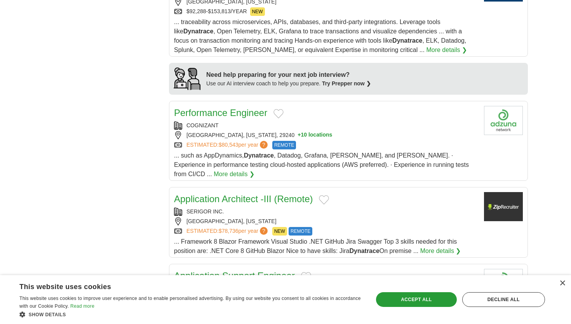 The width and height of the screenshot is (571, 324). Describe the element at coordinates (346, 84) in the screenshot. I see `a: Try Prepper now ❯` at that location.